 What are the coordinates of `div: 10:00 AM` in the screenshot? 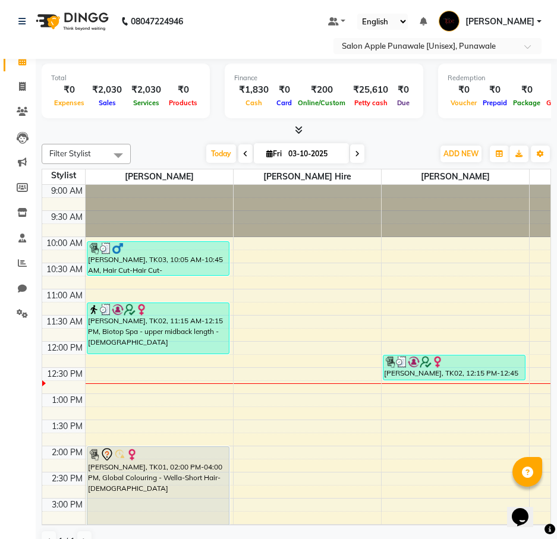 It's located at (64, 243).